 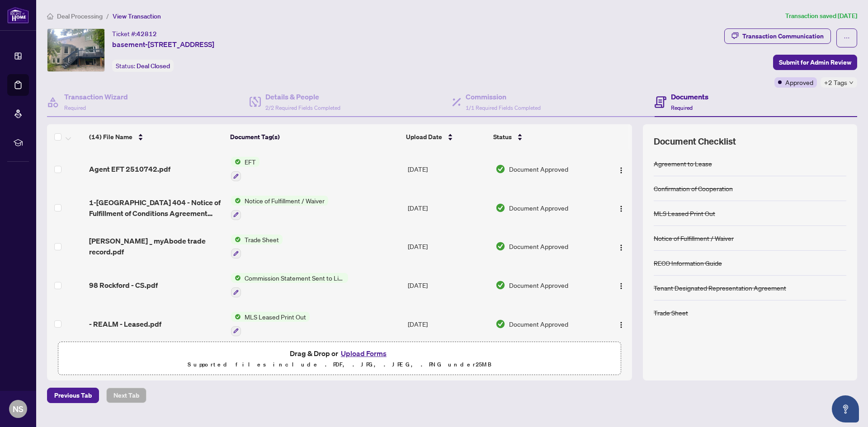 What do you see at coordinates (693, 188) in the screenshot?
I see `div: Confirmation of Cooperation` at bounding box center [693, 188].